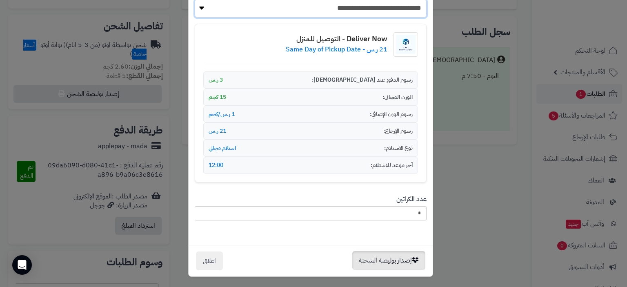 The image size is (627, 287). What do you see at coordinates (336, 39) in the screenshot?
I see `h4: Deliver Now - التوصيل للمنزل` at bounding box center [336, 39].